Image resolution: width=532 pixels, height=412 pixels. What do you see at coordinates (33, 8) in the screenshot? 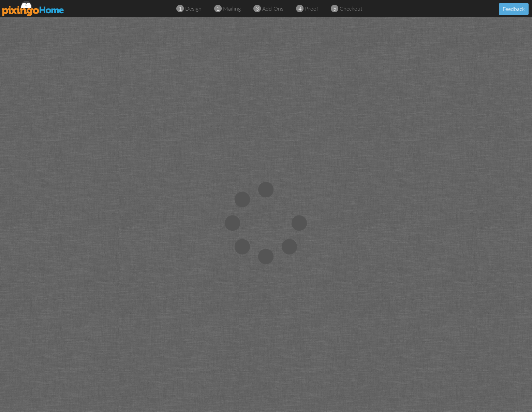
I see `img: pixingo logo` at bounding box center [33, 8].